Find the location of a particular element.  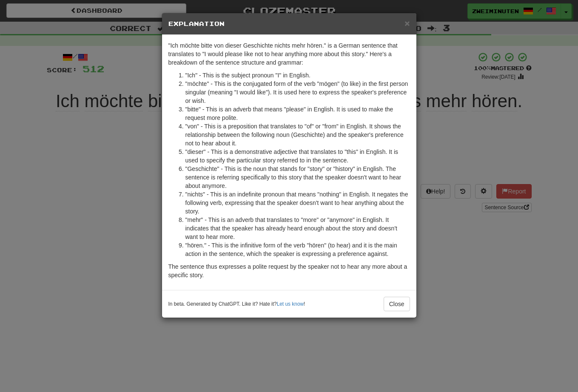

h5: Explanation is located at coordinates (289, 24).